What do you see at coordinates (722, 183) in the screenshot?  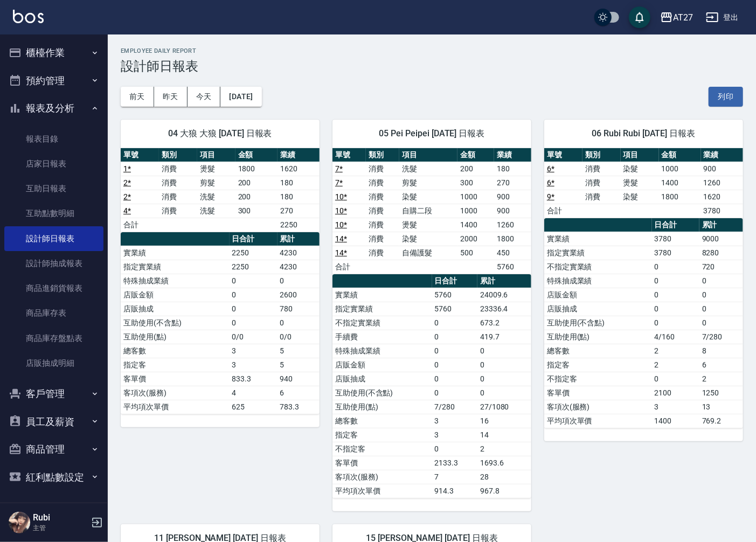 I see `td: 1260` at bounding box center [722, 183].